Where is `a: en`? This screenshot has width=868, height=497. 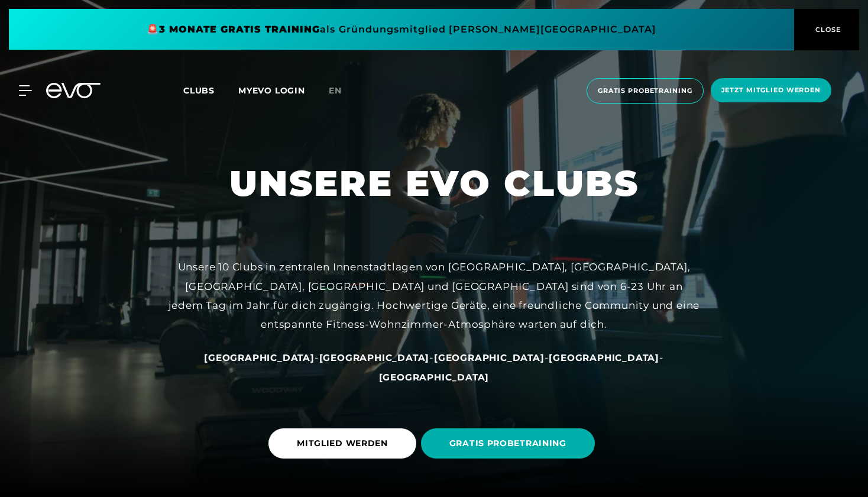 a: en is located at coordinates (343, 91).